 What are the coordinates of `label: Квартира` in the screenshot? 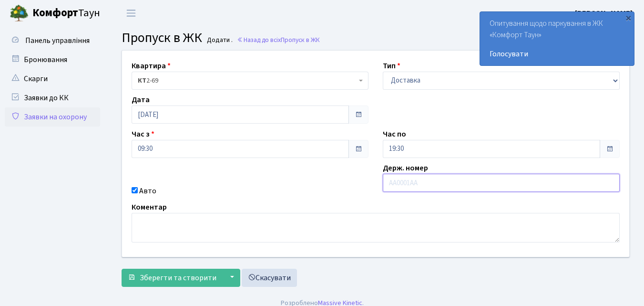 It's located at (151, 66).